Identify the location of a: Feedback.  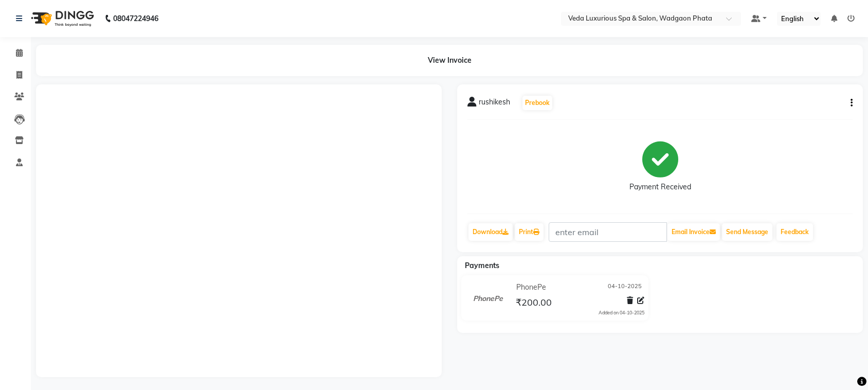
(795, 232).